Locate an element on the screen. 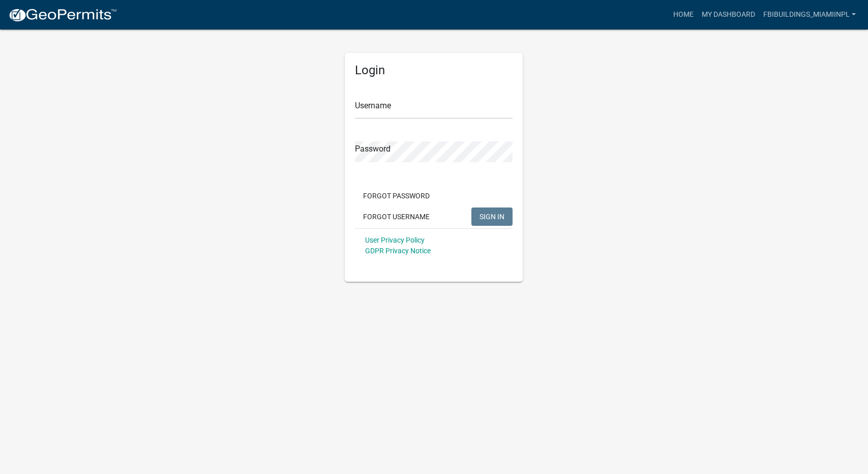 The height and width of the screenshot is (474, 868). button: Forgot Username is located at coordinates (396, 217).